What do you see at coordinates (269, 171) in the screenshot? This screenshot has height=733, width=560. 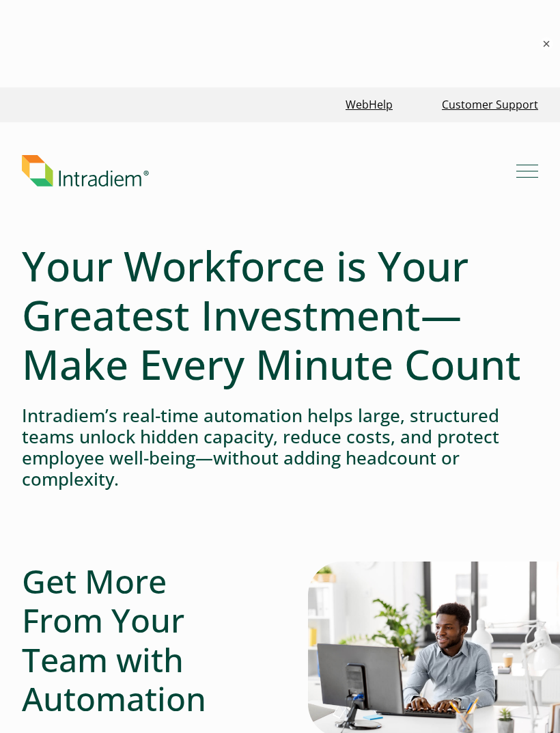 I see `a: Link to homepage of Intradiem` at bounding box center [269, 171].